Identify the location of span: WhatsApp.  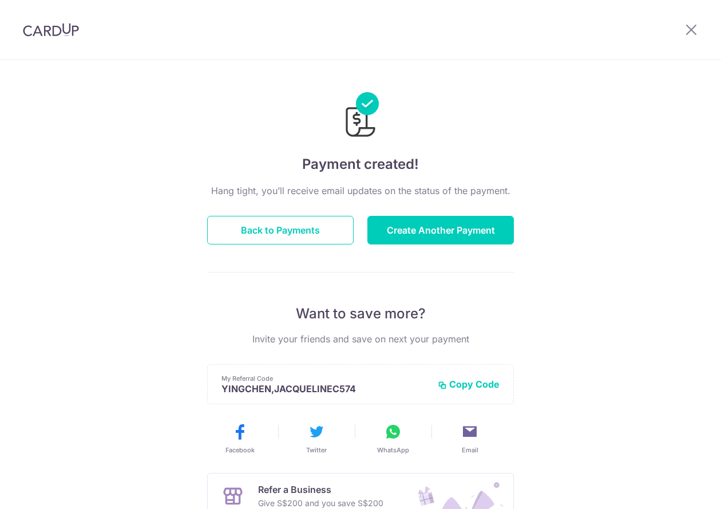
(393, 450).